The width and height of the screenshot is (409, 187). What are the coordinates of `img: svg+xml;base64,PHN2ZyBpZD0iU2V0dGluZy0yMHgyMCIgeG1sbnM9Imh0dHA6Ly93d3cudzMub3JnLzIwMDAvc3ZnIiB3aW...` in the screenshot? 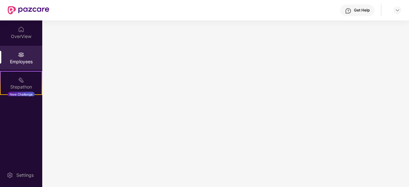 It's located at (10, 175).